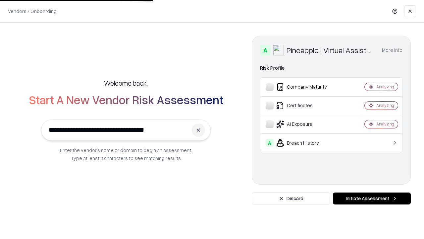  Describe the element at coordinates (291, 198) in the screenshot. I see `button: Discard` at that location.